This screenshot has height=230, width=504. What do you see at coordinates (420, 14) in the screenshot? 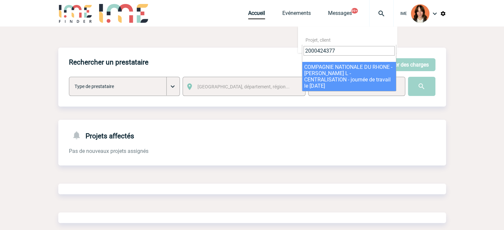
I see `img: 94396-2.png` at bounding box center [420, 14].